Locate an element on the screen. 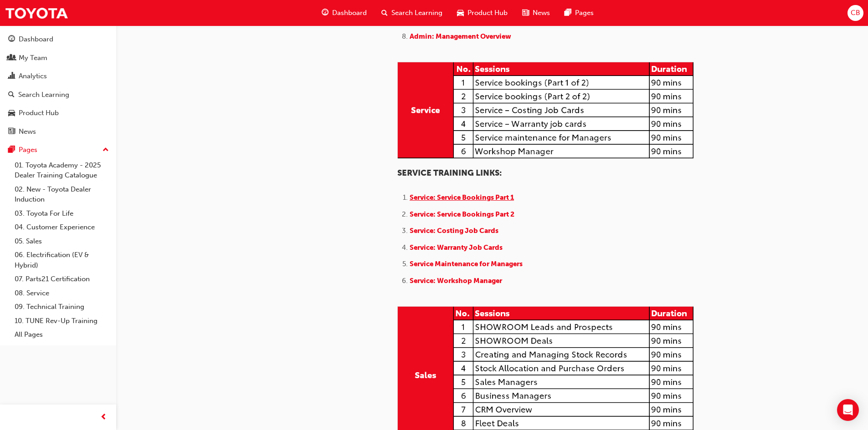 The height and width of the screenshot is (430, 868). div: News is located at coordinates (27, 132).